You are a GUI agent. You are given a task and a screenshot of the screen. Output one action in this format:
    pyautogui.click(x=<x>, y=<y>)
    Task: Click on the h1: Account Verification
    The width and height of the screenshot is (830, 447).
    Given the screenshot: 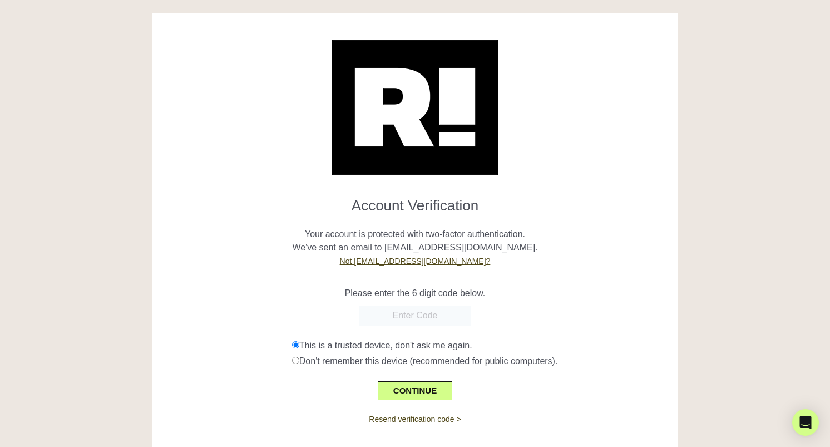 What is the action you would take?
    pyautogui.click(x=415, y=201)
    